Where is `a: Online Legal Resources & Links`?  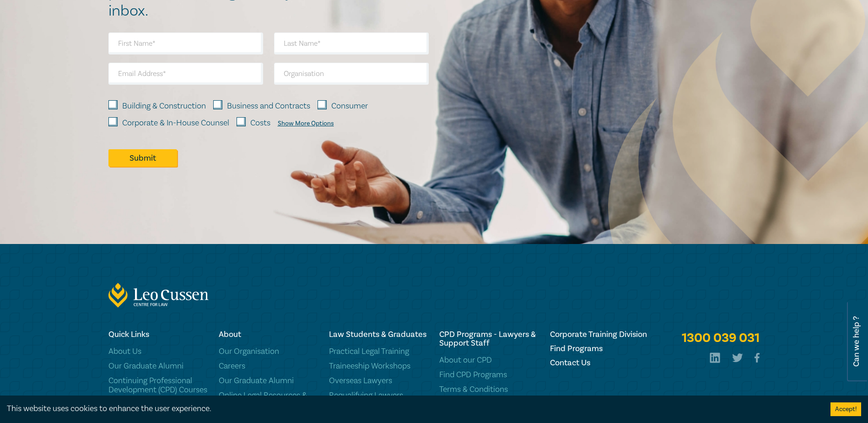
a: Online Legal Resources & Links is located at coordinates (268, 400).